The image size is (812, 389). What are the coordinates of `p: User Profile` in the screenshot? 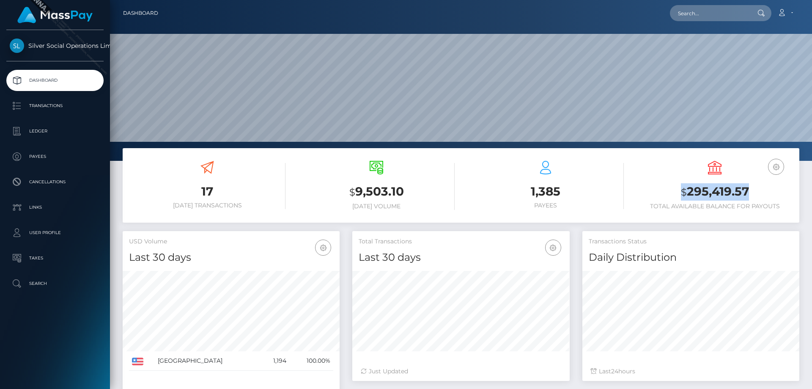 It's located at (55, 233).